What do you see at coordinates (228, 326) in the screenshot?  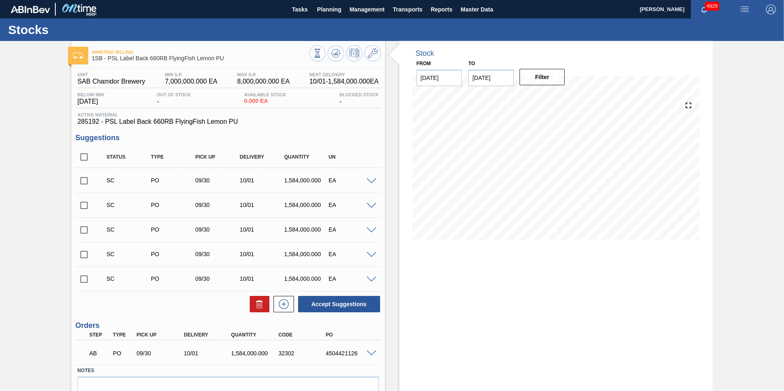 I see `h3: Orders` at bounding box center [228, 326].